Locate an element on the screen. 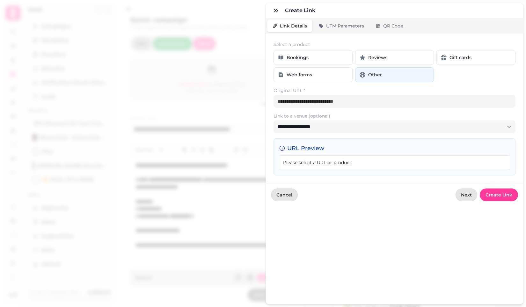 The height and width of the screenshot is (307, 526). button: Next is located at coordinates (467, 195).